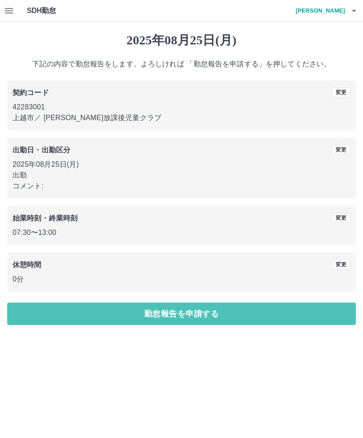 The height and width of the screenshot is (438, 363). What do you see at coordinates (181, 279) in the screenshot?
I see `p: 0分` at bounding box center [181, 279].